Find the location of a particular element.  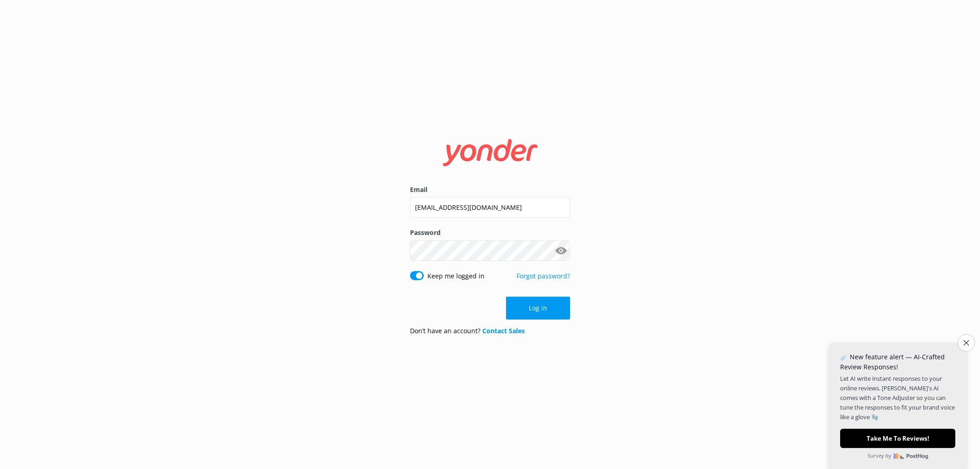

label: Keep me logged in is located at coordinates (455, 276).